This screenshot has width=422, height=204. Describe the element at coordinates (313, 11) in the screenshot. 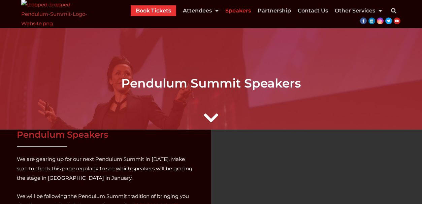

I see `a: Contact Us` at that location.